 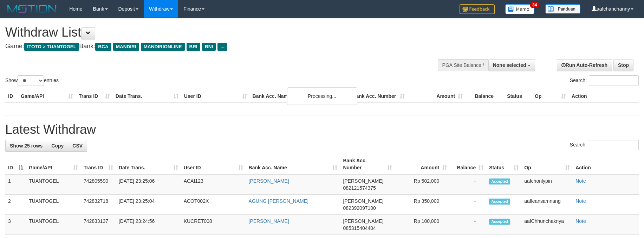 What do you see at coordinates (126, 47) in the screenshot?
I see `span: MANDIRI` at bounding box center [126, 47].